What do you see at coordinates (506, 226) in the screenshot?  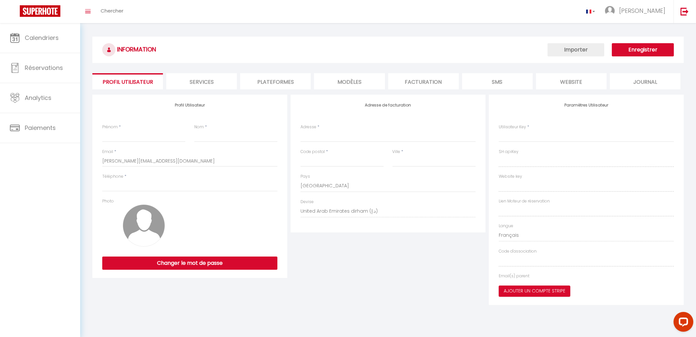 I see `label: Langue` at bounding box center [506, 226].